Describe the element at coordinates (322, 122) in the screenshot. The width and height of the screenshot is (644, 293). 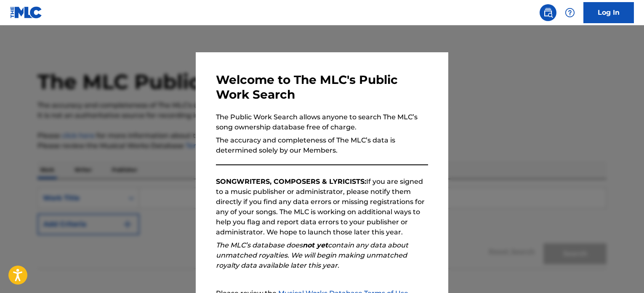
I see `p: The Public Work Search allows anyone to search The MLC’s song ownership database free of charge.` at that location.